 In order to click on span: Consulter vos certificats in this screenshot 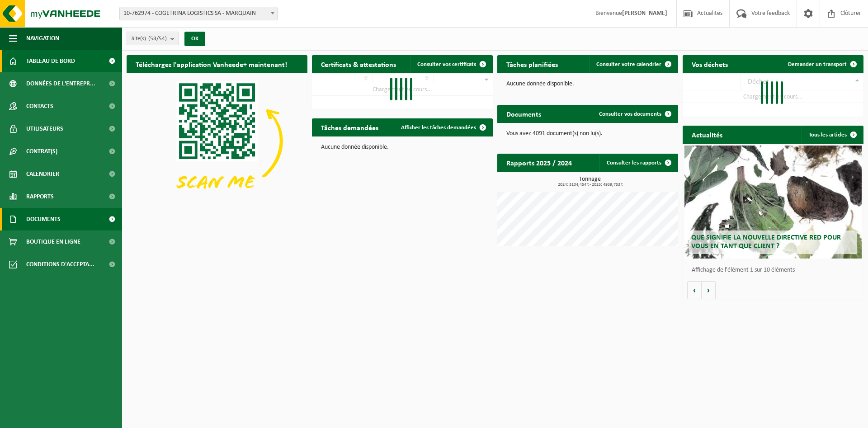, I will do `click(446, 64)`.